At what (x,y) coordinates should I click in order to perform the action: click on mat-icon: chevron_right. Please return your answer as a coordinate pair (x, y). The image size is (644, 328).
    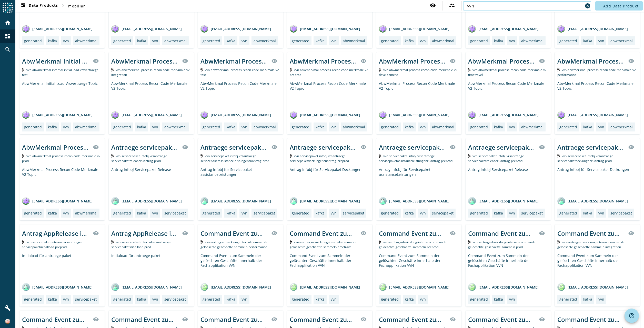
    Looking at the image, I should click on (63, 5).